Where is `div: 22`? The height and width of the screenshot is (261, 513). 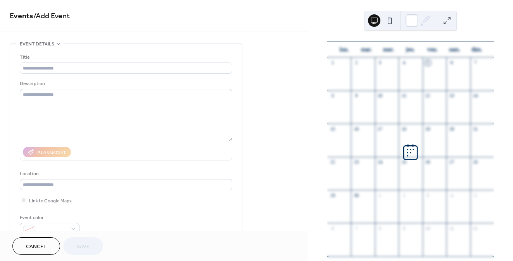 div: 22 is located at coordinates (333, 162).